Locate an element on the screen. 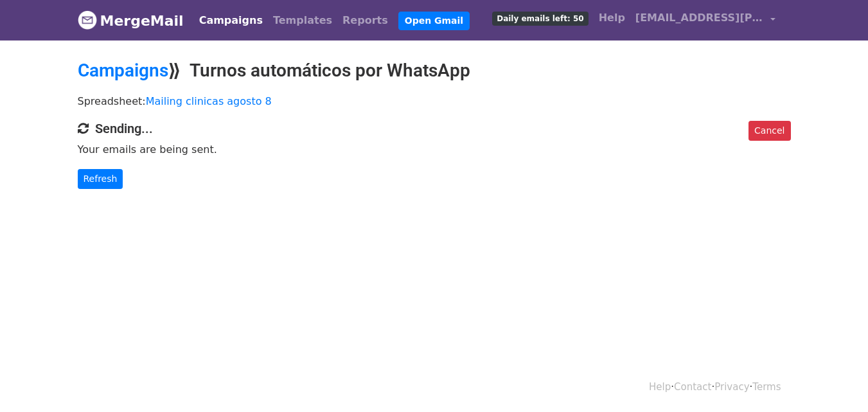 The width and height of the screenshot is (868, 412). a: Reports is located at coordinates (365, 20).